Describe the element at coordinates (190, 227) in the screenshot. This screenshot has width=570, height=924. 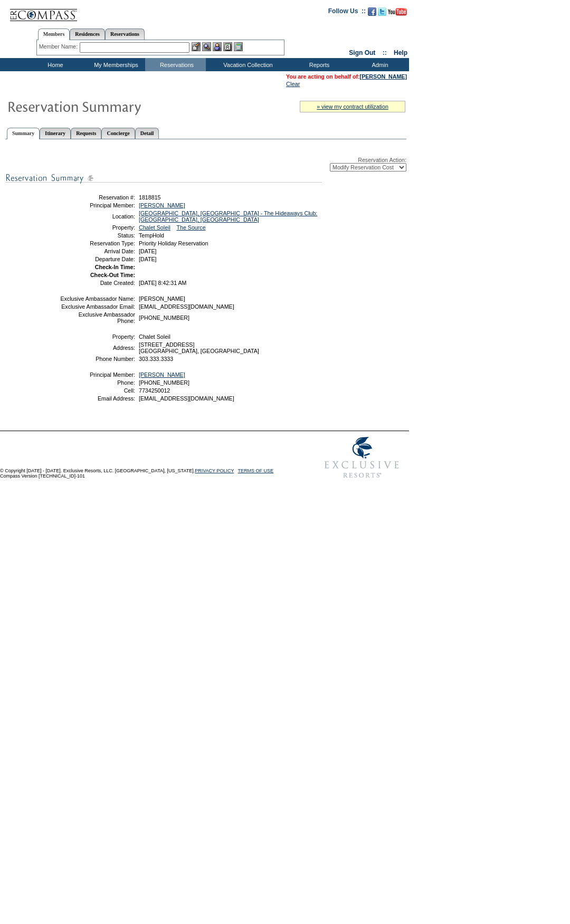
I see `a: The Source` at that location.